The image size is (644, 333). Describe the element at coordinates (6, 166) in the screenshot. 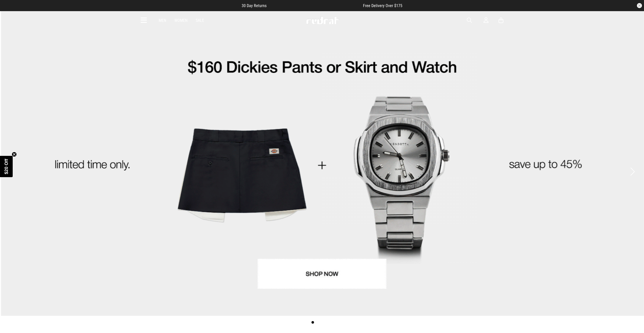

I see `span: $20 Off` at that location.